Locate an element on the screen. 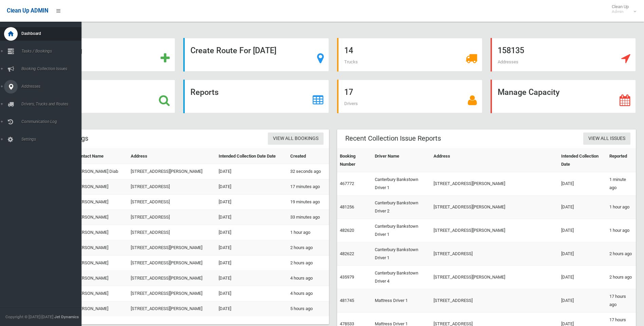 The height and width of the screenshot is (326, 644). strong: 17 is located at coordinates (348, 92).